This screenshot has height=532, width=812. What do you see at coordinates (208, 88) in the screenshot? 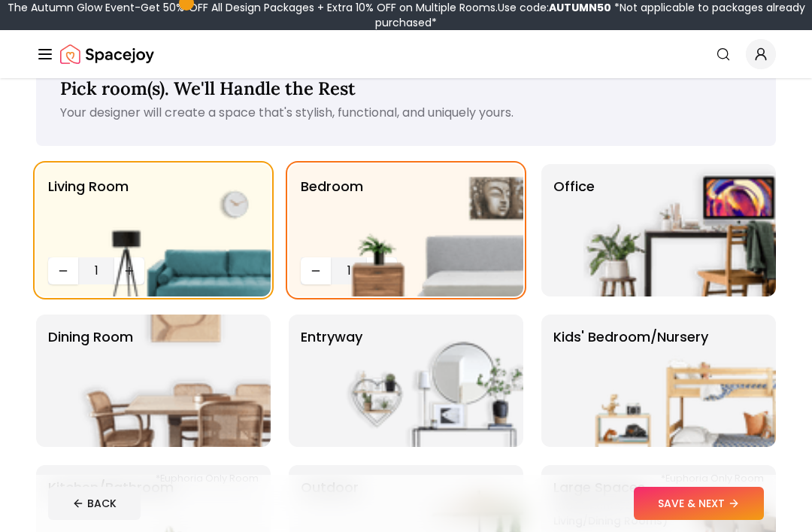
I see `span: Pick room(s). We'll Handle the Rest` at bounding box center [208, 88].